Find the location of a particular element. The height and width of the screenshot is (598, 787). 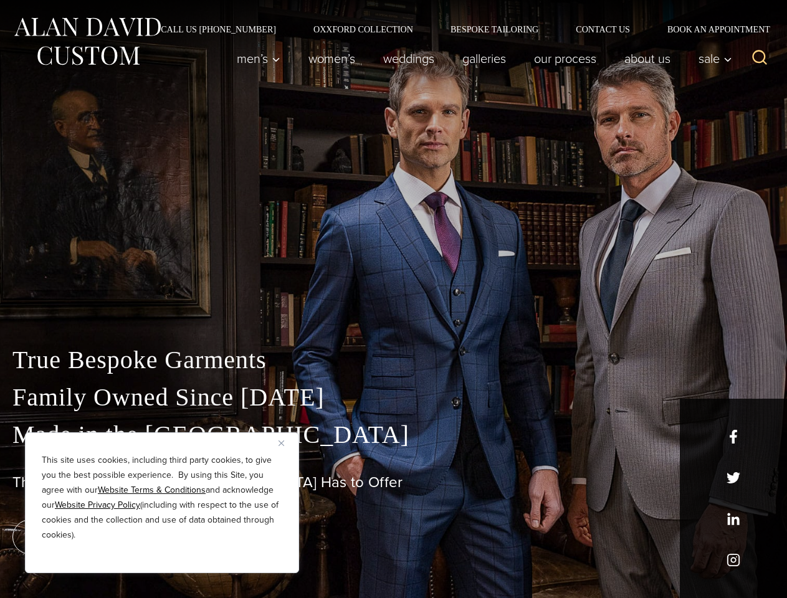

a: Bespoke Tailoring is located at coordinates (494, 29).